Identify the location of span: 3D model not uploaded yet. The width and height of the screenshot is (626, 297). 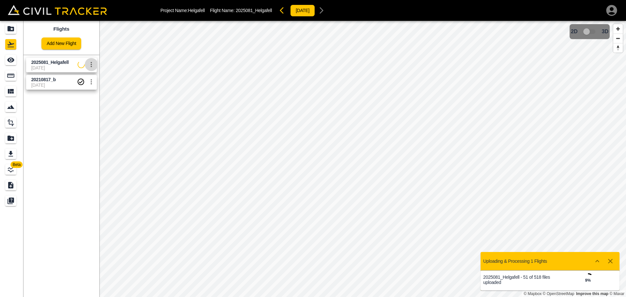
(590, 32).